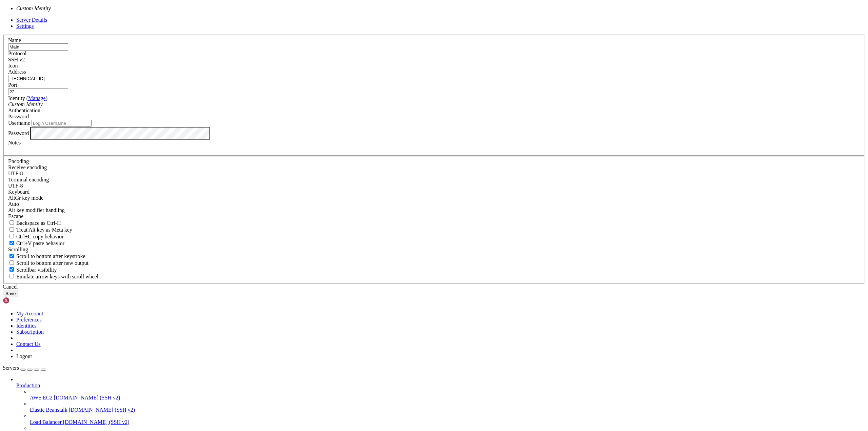  What do you see at coordinates (29, 332) in the screenshot?
I see `a: Subscription` at bounding box center [29, 332].